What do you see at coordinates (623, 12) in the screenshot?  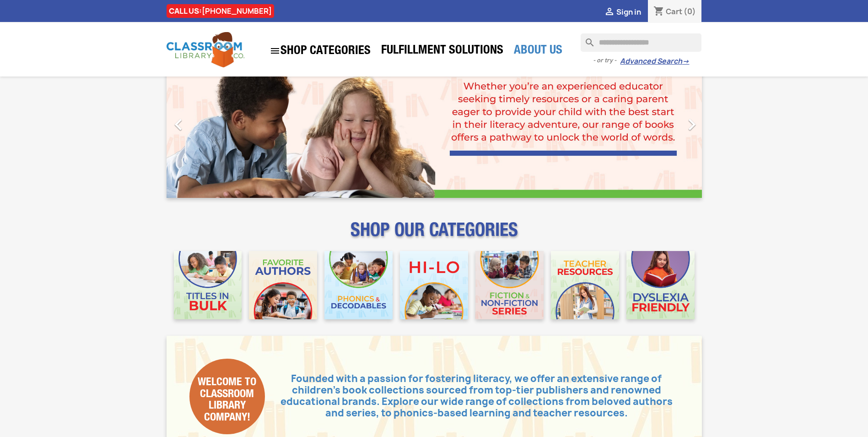 I see `a:  Sign in` at bounding box center [623, 12].